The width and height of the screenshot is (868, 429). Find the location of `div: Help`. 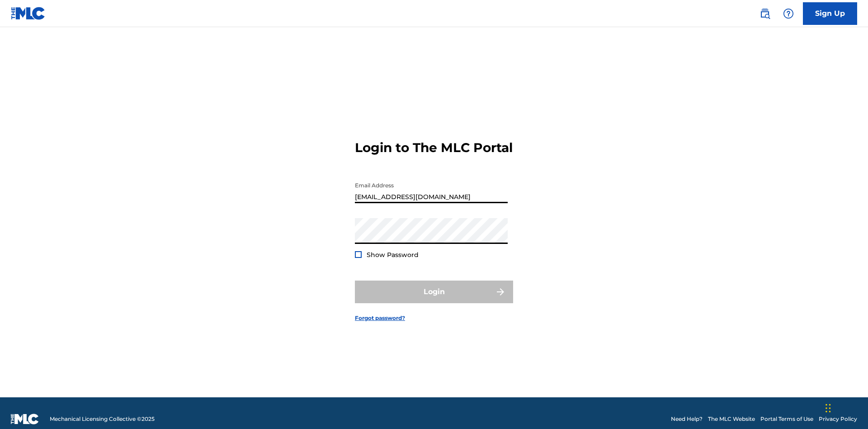

div: Help is located at coordinates (789, 13).